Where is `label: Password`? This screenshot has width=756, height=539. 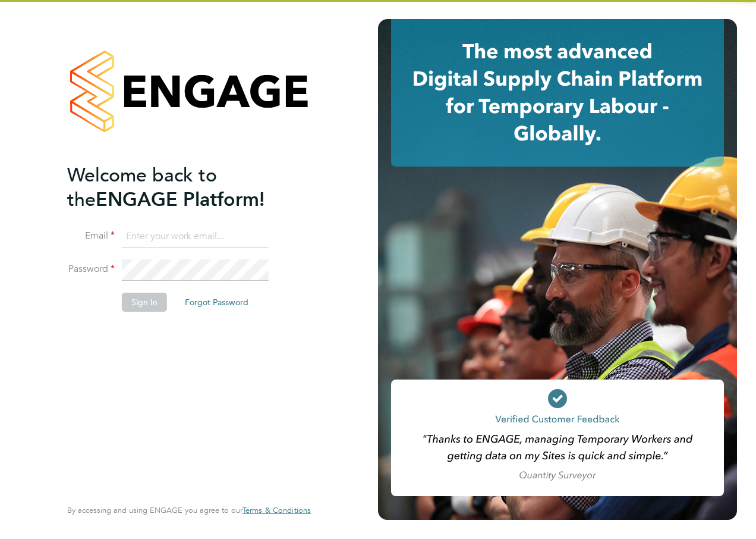
label: Password is located at coordinates (91, 269).